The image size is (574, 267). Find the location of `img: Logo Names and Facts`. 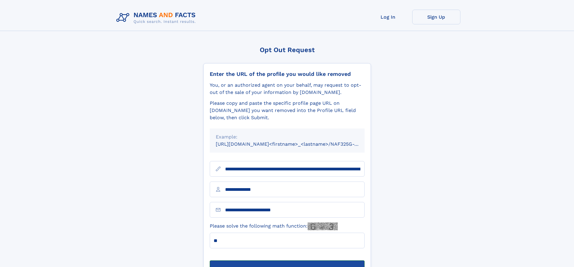

img: Logo Names and Facts is located at coordinates (157, 18).